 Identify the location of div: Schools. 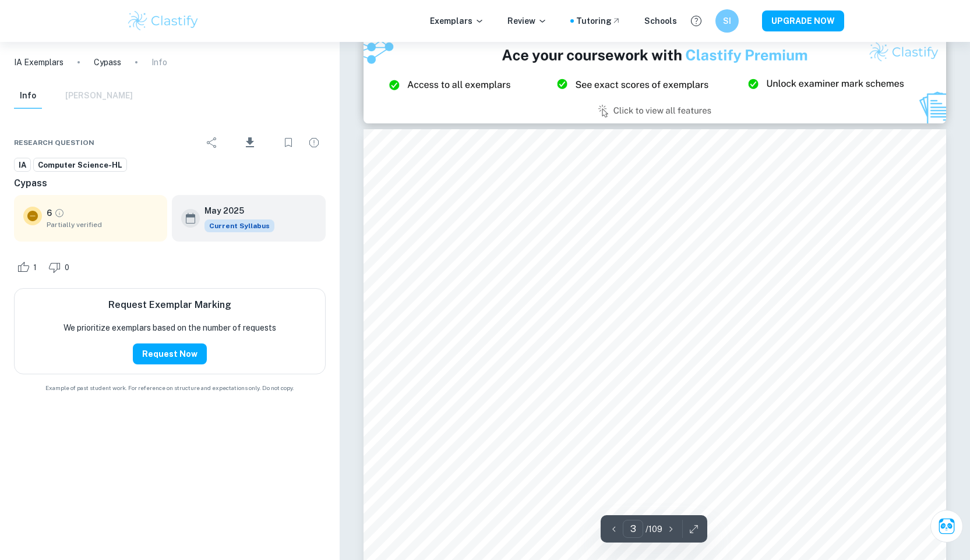
(660, 21).